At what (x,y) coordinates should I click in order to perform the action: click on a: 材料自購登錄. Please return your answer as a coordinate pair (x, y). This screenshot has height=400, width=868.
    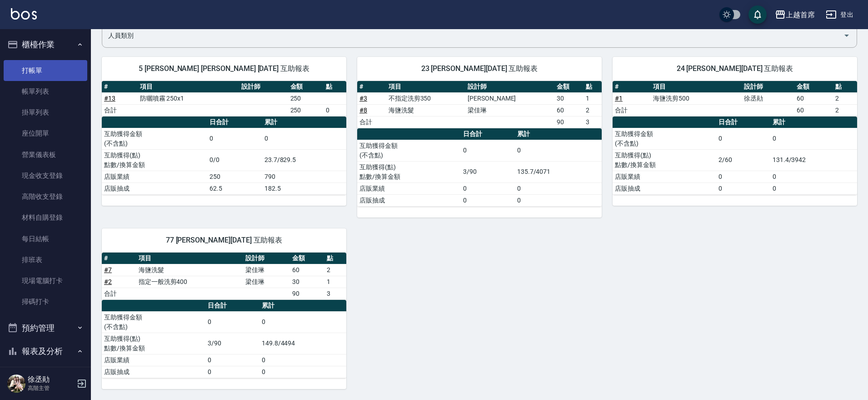
    Looking at the image, I should click on (46, 218).